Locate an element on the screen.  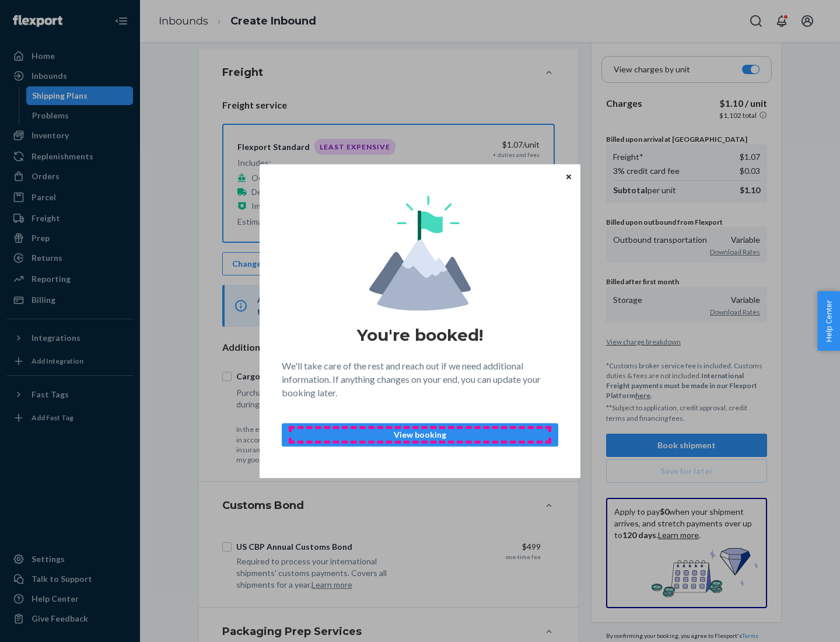
p: We'll take care of the rest and reach out if we need additional information. If anything changes ... is located at coordinates (420, 379).